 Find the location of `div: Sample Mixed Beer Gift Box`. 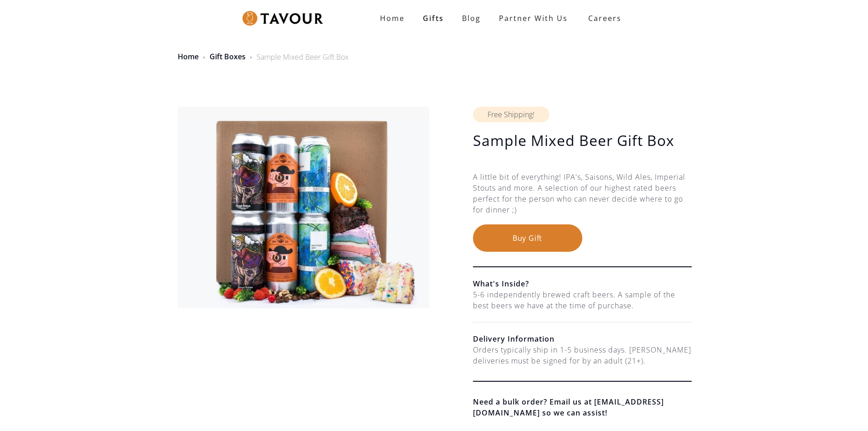

div: Sample Mixed Beer Gift Box is located at coordinates (303, 57).